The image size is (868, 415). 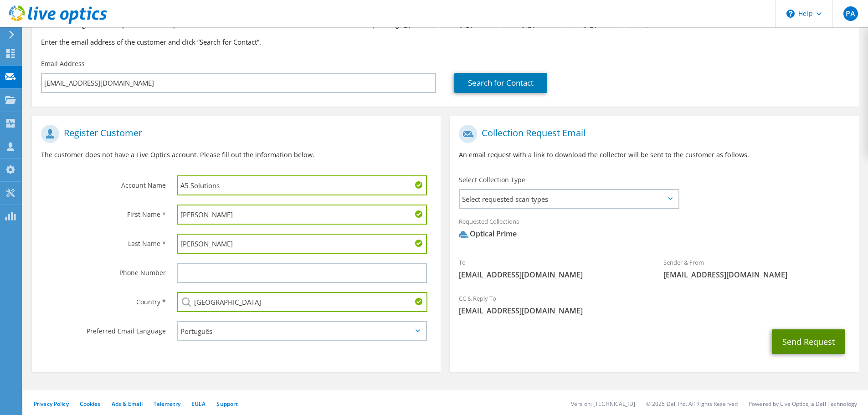 I want to click on a: Privacy Policy, so click(x=51, y=404).